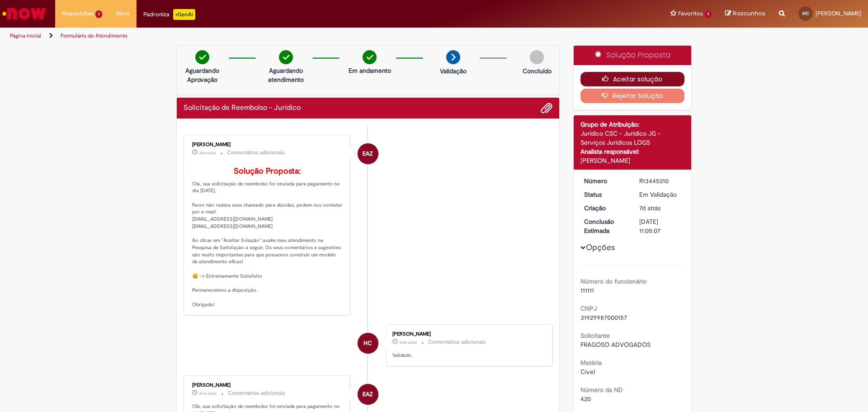  What do you see at coordinates (207, 393) in the screenshot?
I see `time: 01/09/2025 09:41:24` at bounding box center [207, 393].